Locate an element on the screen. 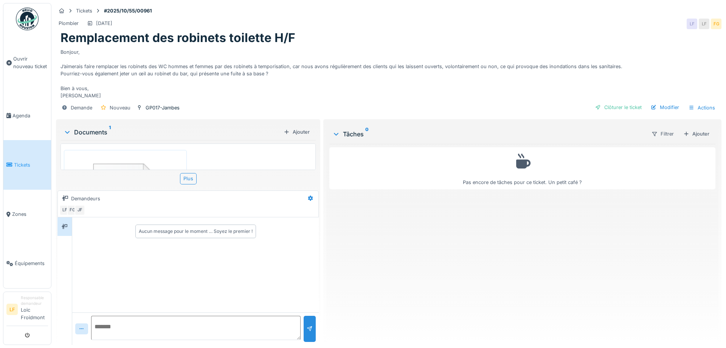 The height and width of the screenshot is (348, 726). img: Badge_color-CXgf-gQk.svg is located at coordinates (27, 19).